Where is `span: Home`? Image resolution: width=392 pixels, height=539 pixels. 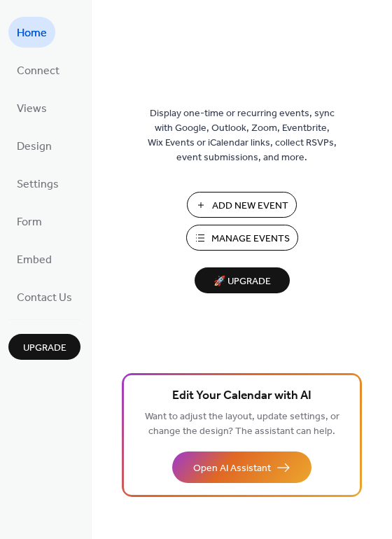
span: Home is located at coordinates (31, 33).